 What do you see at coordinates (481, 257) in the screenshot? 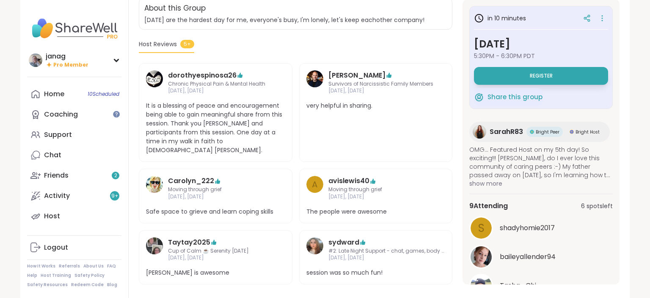
I see `img: baileyallender94` at bounding box center [481, 257].